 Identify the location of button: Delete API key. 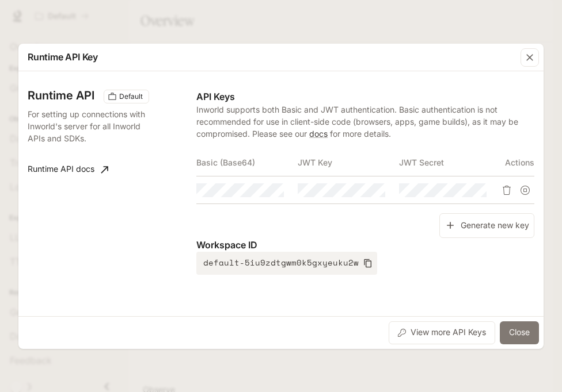
(507, 191).